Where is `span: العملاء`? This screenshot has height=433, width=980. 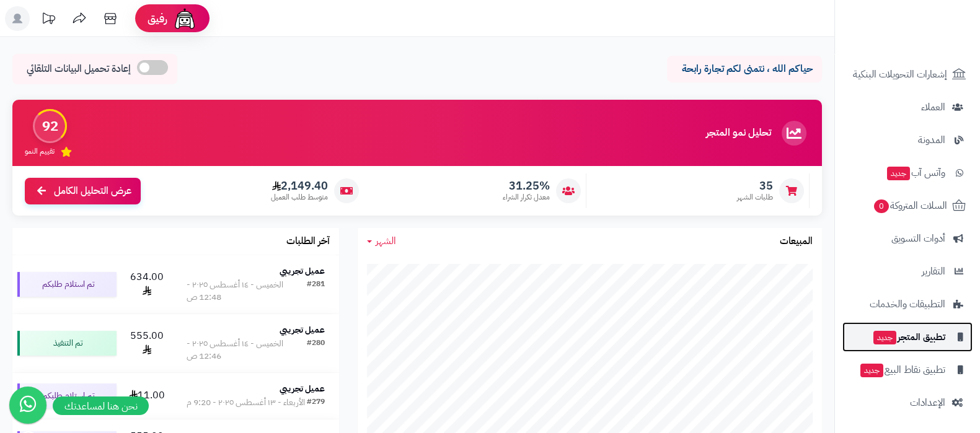 span: العملاء is located at coordinates (933, 107).